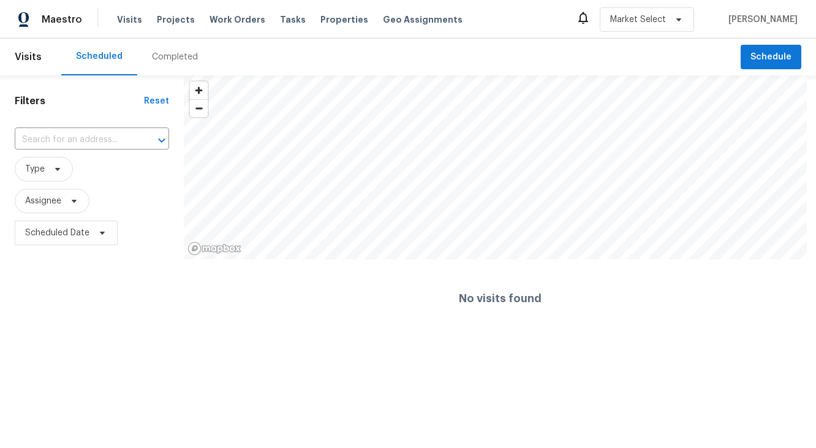 This screenshot has width=816, height=448. What do you see at coordinates (79, 101) in the screenshot?
I see `h1: Filters` at bounding box center [79, 101].